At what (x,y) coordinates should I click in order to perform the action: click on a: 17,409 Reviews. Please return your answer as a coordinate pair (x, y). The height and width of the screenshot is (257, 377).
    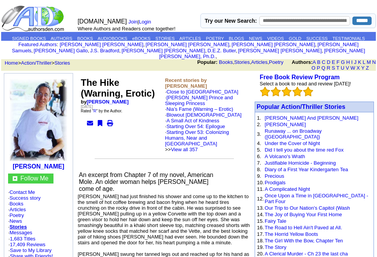
    Looking at the image, I should click on (28, 244).